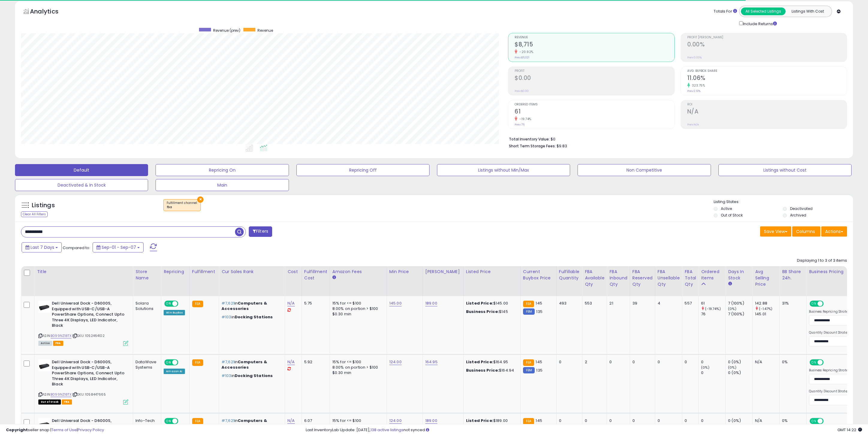 This screenshot has height=436, width=868. What do you see at coordinates (491, 421) in the screenshot?
I see `div: $189.00` at bounding box center [491, 421].